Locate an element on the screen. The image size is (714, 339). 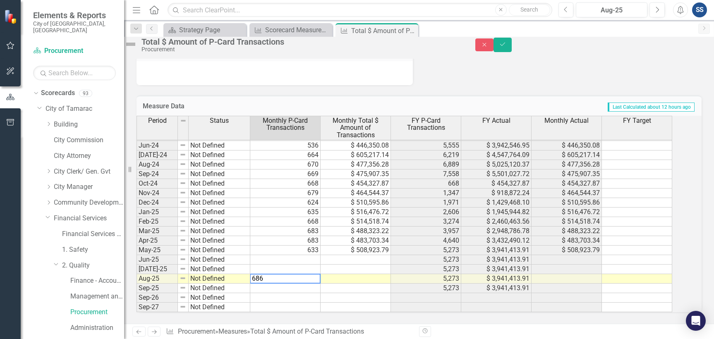
td: $ 918,872.24 is located at coordinates (497, 193).